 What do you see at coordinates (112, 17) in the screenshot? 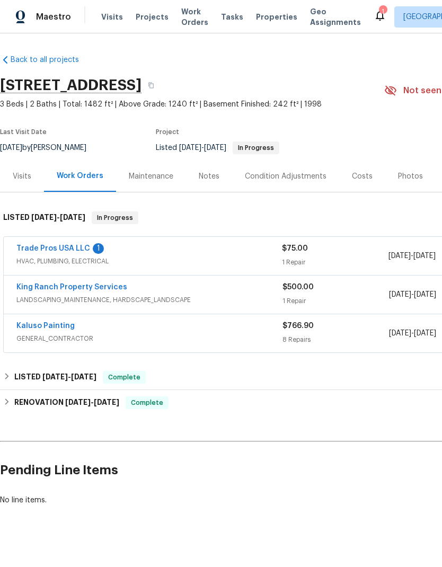
I see `span: Visits` at bounding box center [112, 17].